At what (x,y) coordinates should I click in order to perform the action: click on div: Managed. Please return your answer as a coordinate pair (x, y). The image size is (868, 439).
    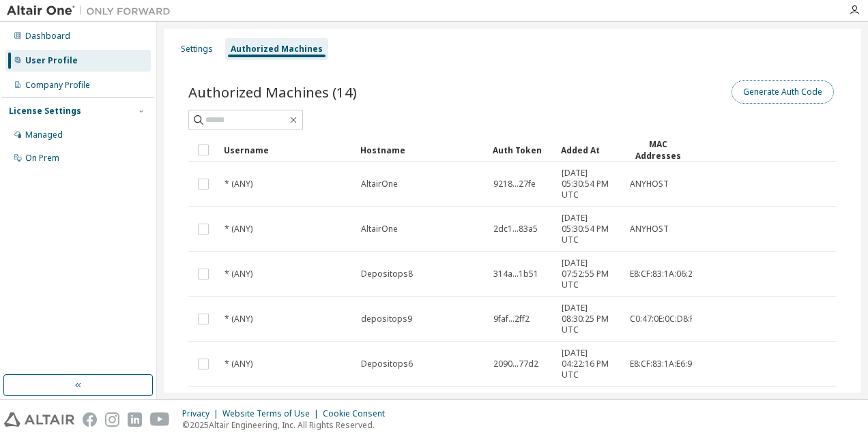
    Looking at the image, I should click on (43, 135).